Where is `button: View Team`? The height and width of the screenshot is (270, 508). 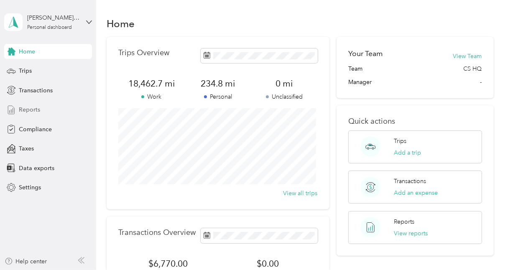
button: View Team is located at coordinates (468, 56).